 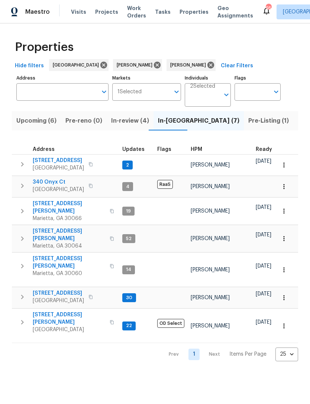 What do you see at coordinates (196, 149) in the screenshot?
I see `span: HPM` at bounding box center [196, 149].